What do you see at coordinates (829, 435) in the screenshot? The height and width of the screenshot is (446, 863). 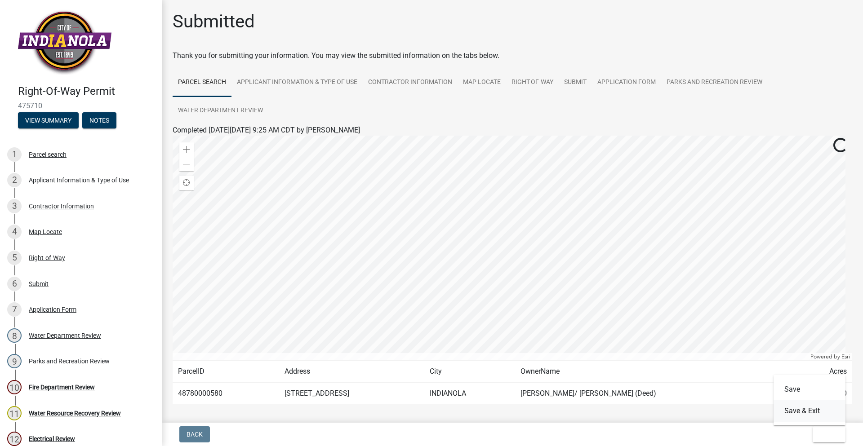 I see `button: Exit` at bounding box center [829, 435].